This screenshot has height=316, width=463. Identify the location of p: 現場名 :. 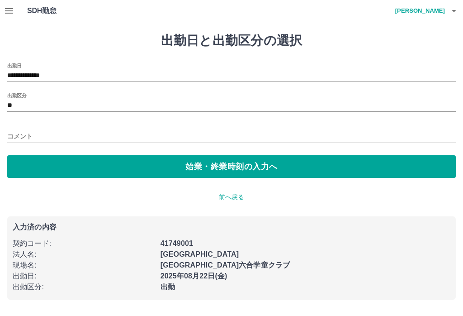
(84, 265).